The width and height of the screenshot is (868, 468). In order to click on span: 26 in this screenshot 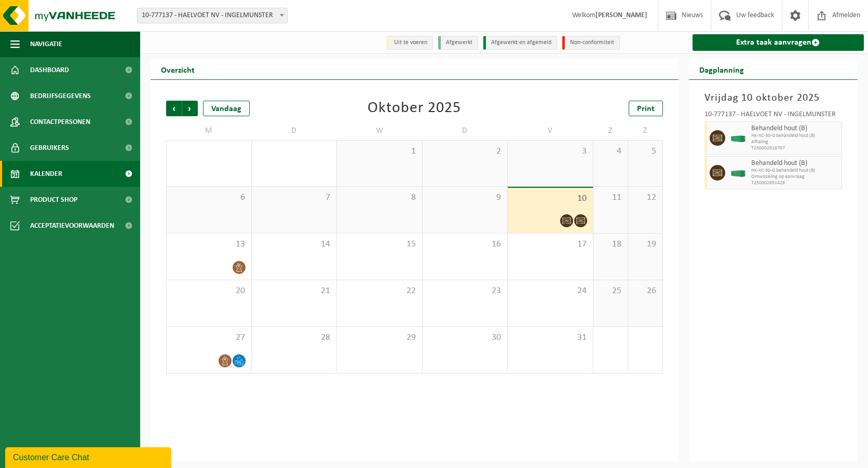, I will do `click(645, 291)`.